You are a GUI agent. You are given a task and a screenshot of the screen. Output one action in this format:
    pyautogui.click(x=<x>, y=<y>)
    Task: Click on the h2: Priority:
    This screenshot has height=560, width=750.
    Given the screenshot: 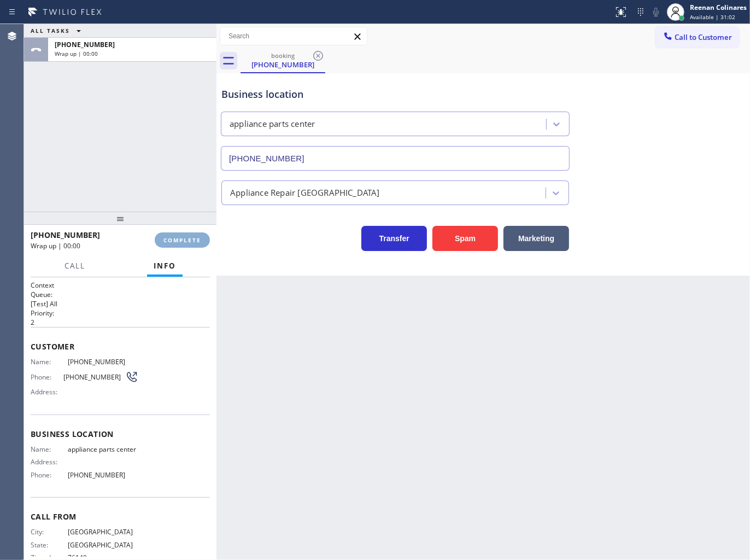 What is the action you would take?
    pyautogui.click(x=120, y=313)
    